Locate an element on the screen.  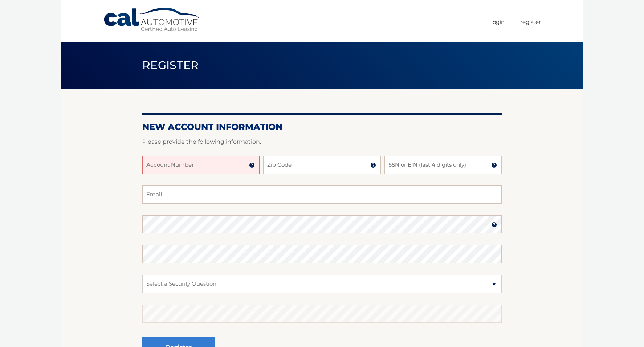
a: Login is located at coordinates (498, 22).